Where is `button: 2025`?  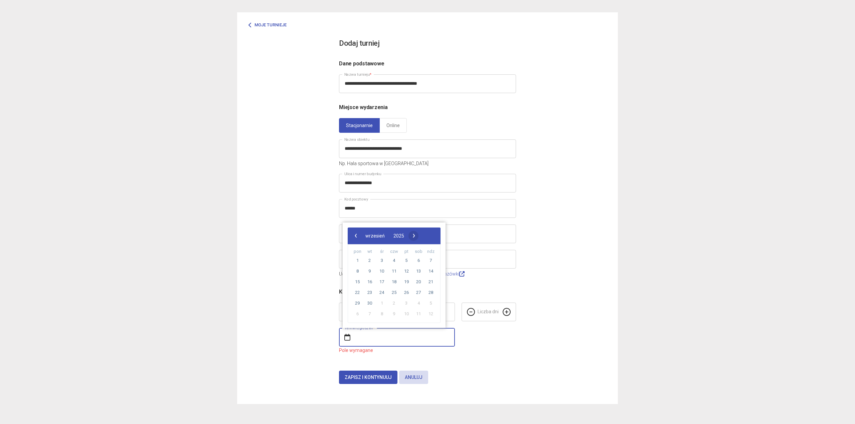
button: 2025 is located at coordinates (399, 236).